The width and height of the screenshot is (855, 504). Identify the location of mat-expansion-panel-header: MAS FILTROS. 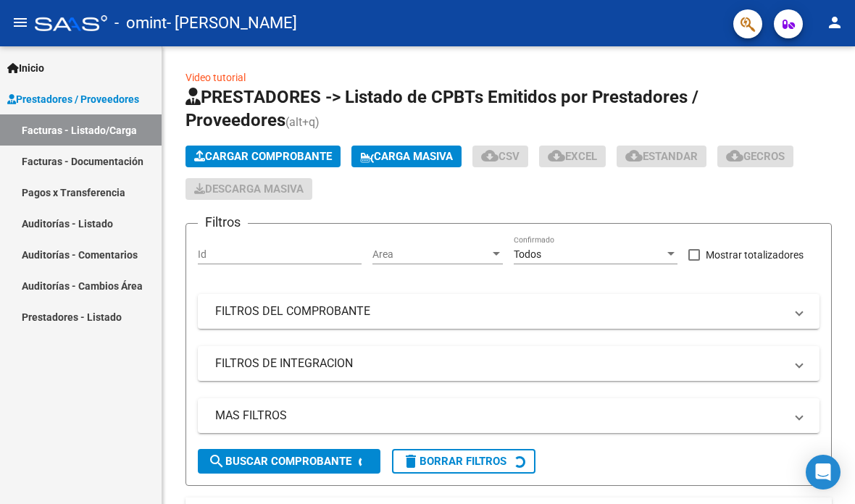
(509, 416).